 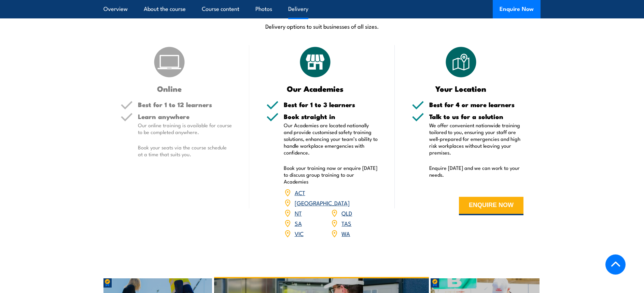 What do you see at coordinates (461, 88) in the screenshot?
I see `h3: Your Location` at bounding box center [461, 88].